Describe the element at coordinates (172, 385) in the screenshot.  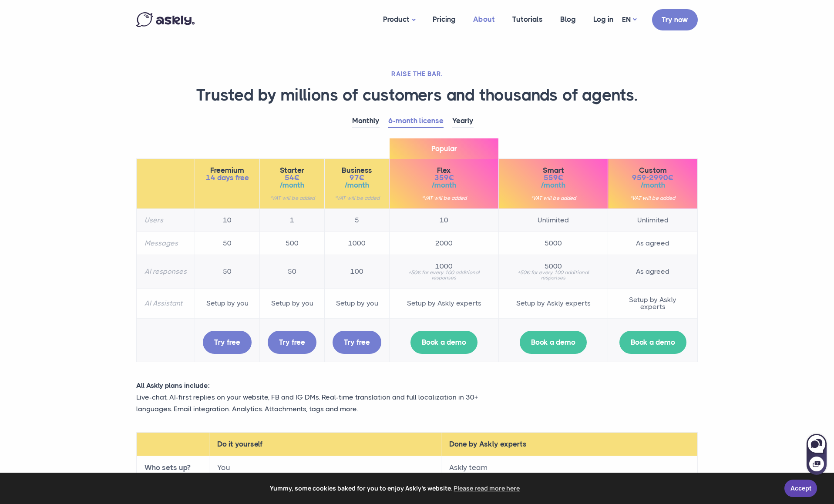
I see `strong: All Askly plans include:` at that location.